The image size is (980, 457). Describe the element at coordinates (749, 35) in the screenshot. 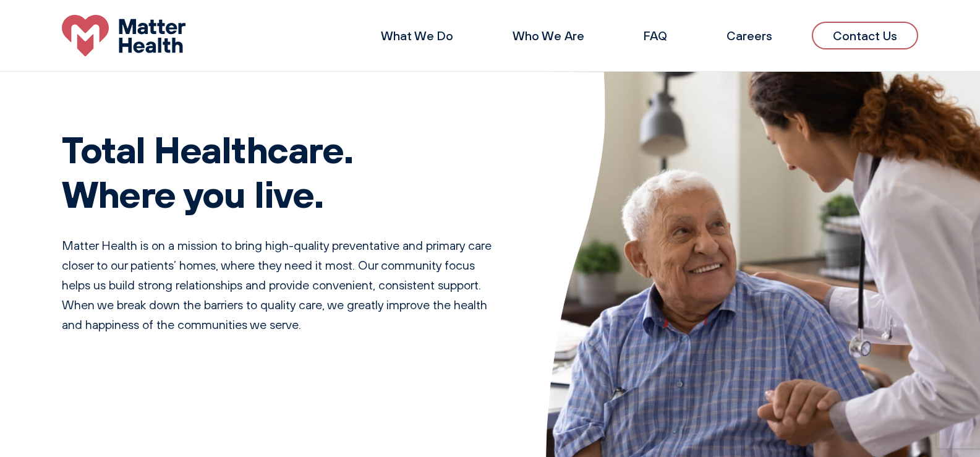

I see `a: Careers` at that location.